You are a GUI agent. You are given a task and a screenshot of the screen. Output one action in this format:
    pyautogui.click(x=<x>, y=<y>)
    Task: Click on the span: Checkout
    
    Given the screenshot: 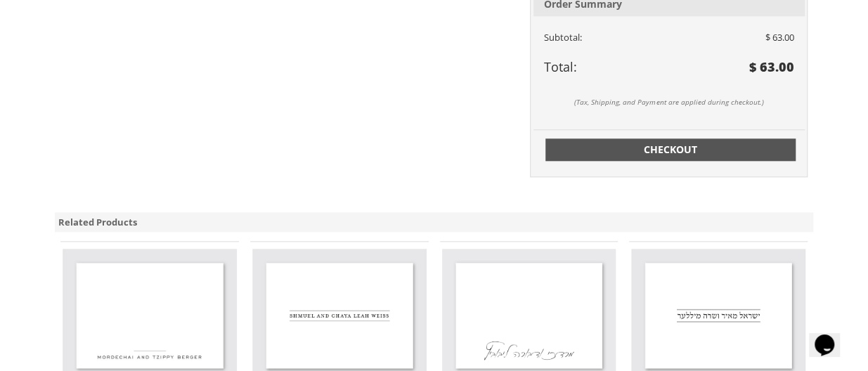 What is the action you would take?
    pyautogui.click(x=670, y=150)
    